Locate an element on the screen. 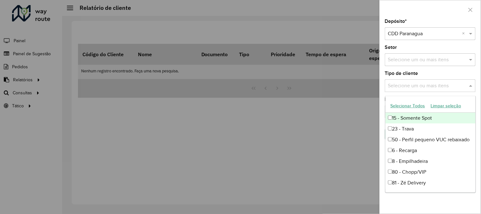 The width and height of the screenshot is (481, 214). div: 6 - Recarga is located at coordinates (430, 150).